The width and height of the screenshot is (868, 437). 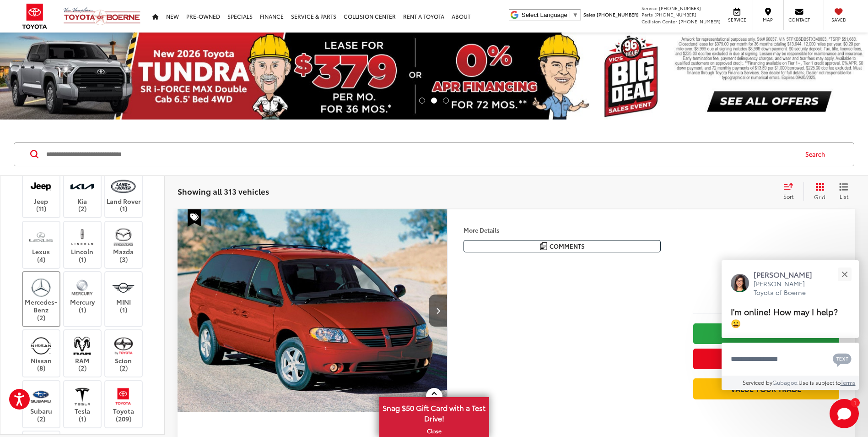 I want to click on span: Special, so click(x=195, y=218).